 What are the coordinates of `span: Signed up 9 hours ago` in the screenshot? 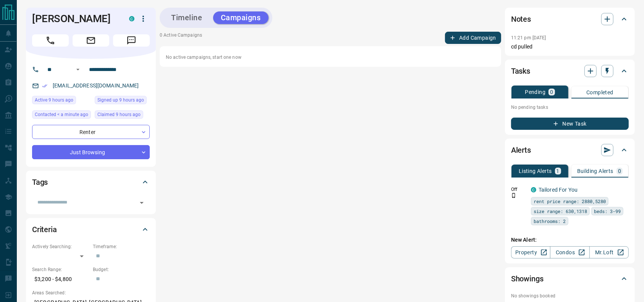 It's located at (121, 100).